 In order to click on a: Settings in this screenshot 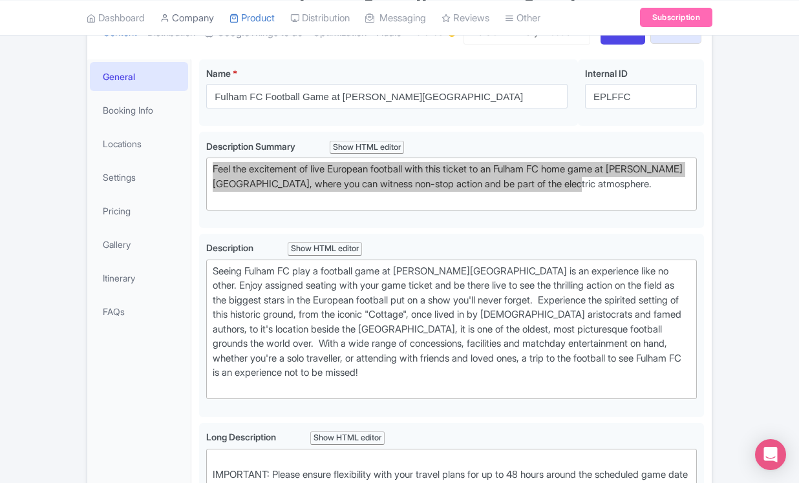, I will do `click(139, 177)`.